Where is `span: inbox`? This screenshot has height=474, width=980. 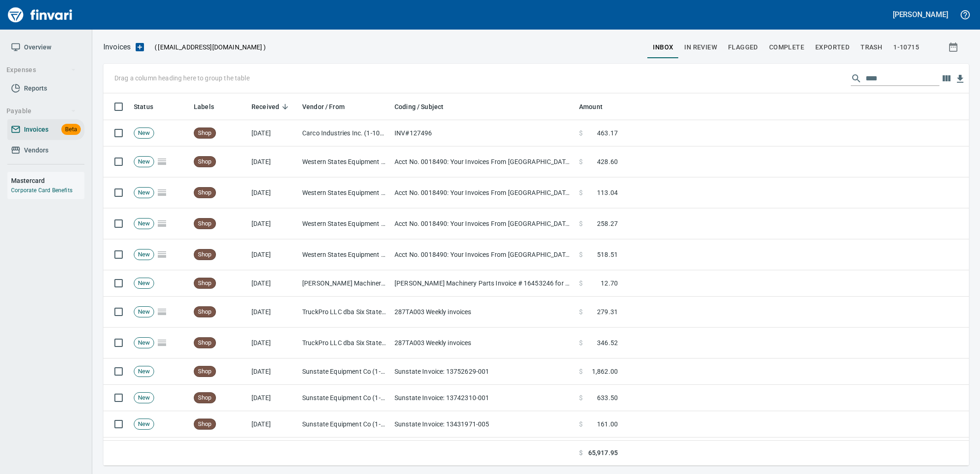 span: inbox is located at coordinates (663, 47).